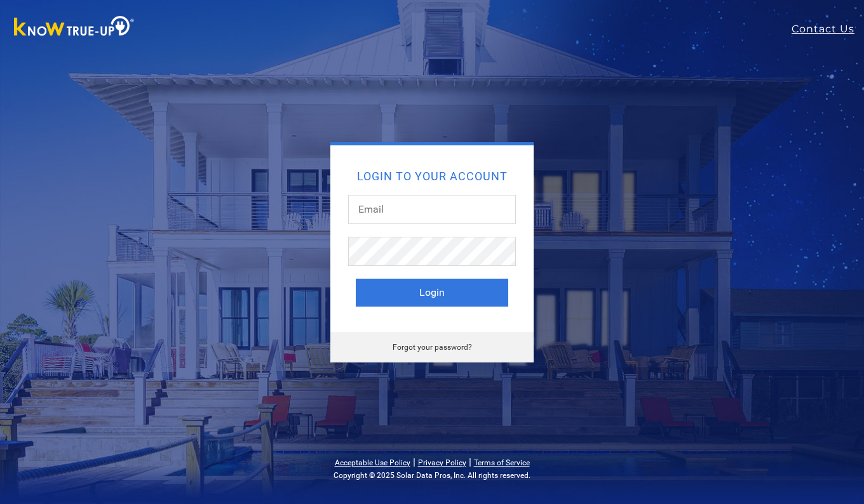 The image size is (864, 504). I want to click on a: Forgot your password?, so click(432, 347).